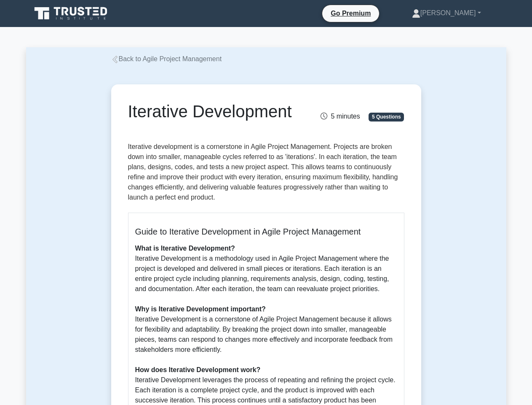 This screenshot has width=532, height=405. I want to click on h1: Iterative Development, so click(218, 111).